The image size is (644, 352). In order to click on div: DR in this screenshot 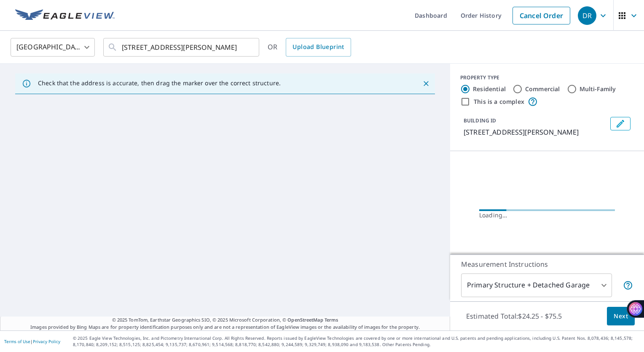, I will do `click(587, 16)`.